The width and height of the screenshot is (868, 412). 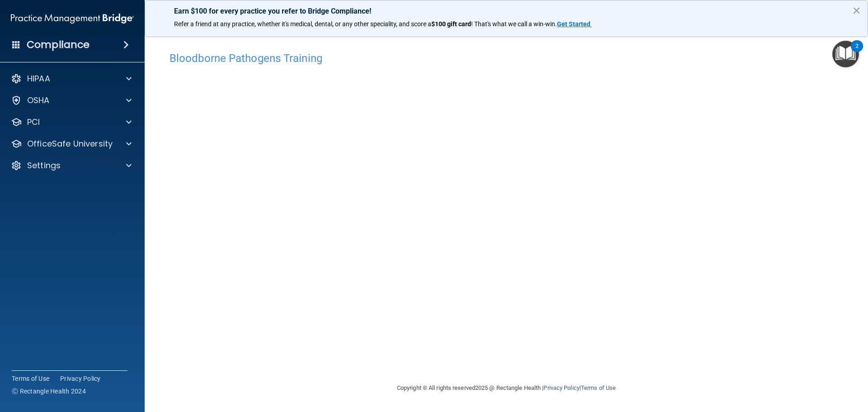 What do you see at coordinates (72, 19) in the screenshot?
I see `img: PMB logo` at bounding box center [72, 19].